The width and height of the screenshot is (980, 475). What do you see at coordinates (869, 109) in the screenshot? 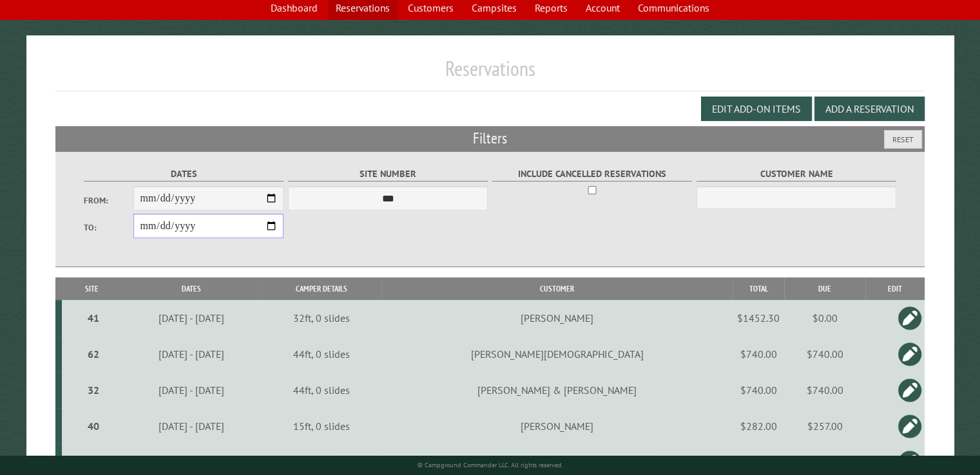
I see `button: Add a Reservation` at bounding box center [869, 109].